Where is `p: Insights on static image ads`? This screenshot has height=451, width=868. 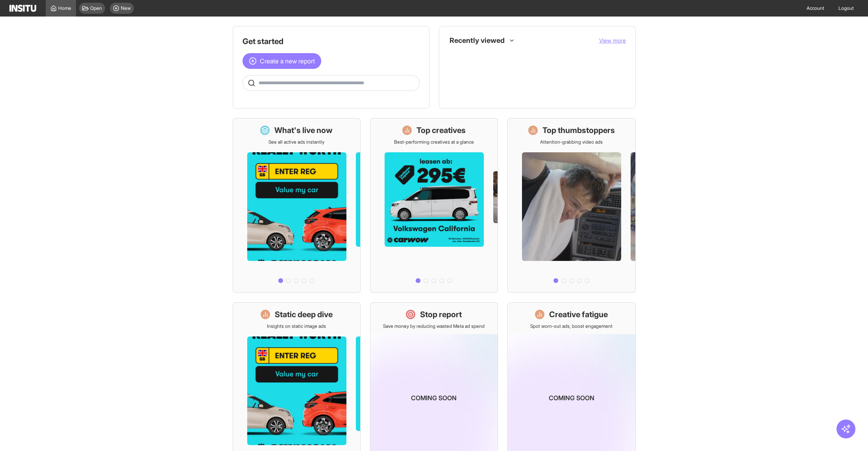
p: Insights on static image ads is located at coordinates (296, 326).